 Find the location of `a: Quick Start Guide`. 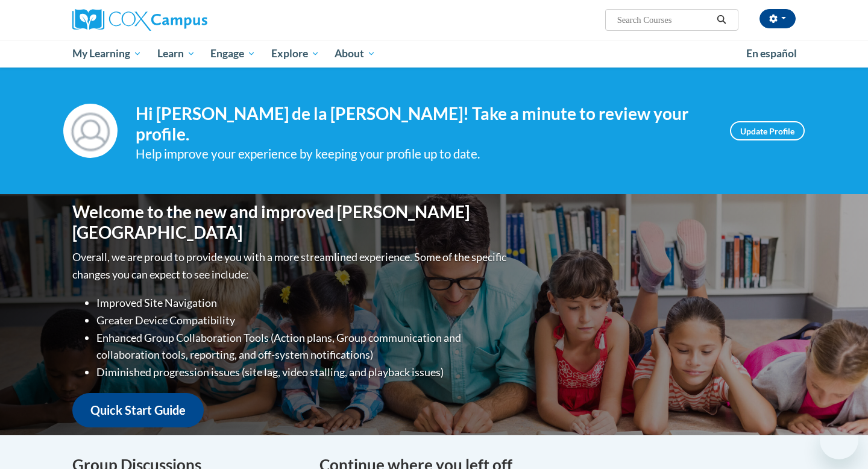

a: Quick Start Guide is located at coordinates (138, 410).